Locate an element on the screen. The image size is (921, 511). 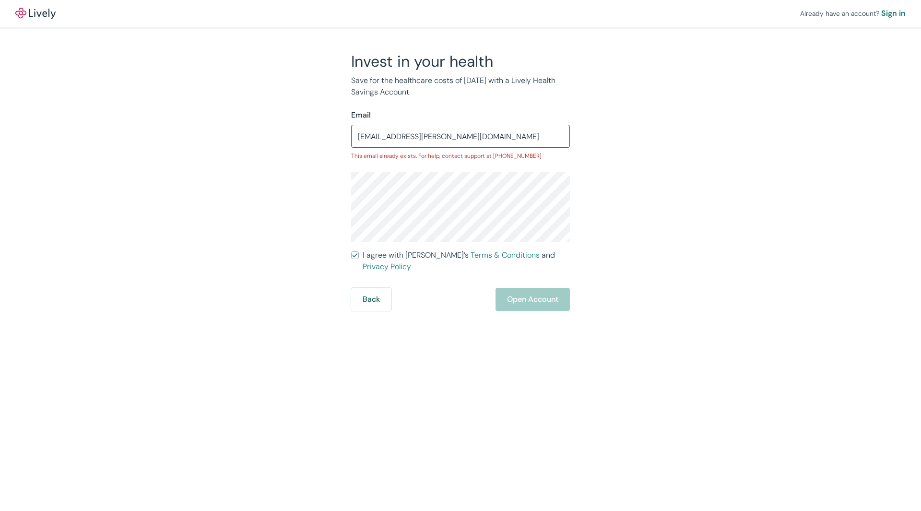
div: Already have an account? is located at coordinates (853, 13).